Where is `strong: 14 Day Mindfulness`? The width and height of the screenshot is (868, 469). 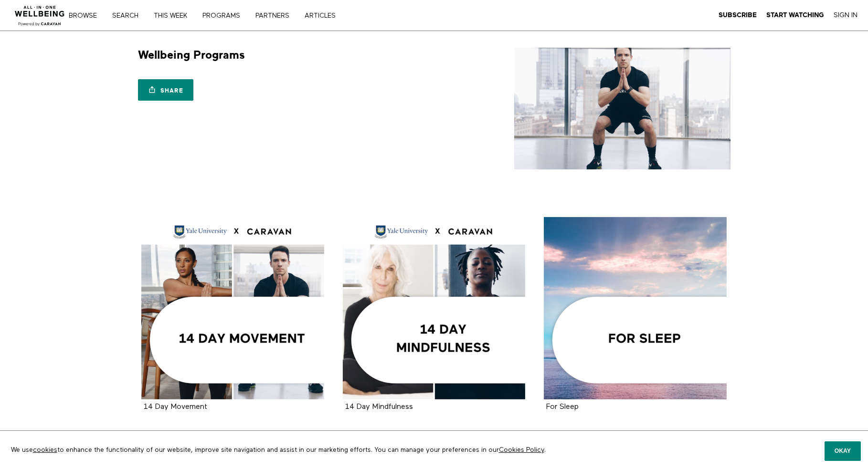 strong: 14 Day Mindfulness is located at coordinates (379, 407).